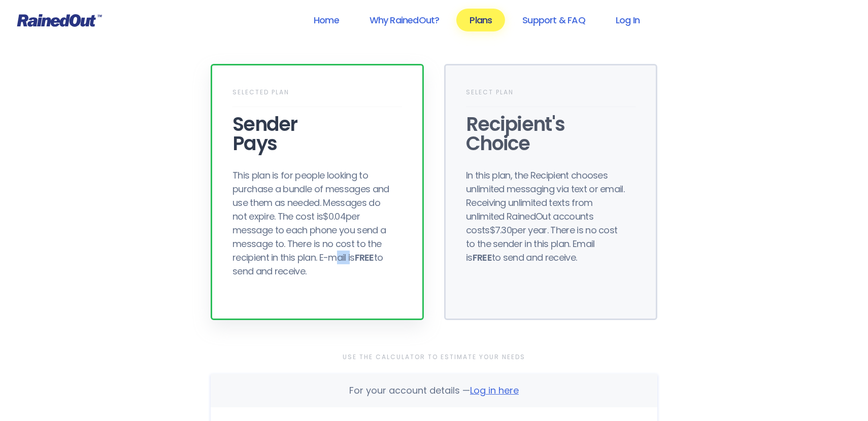  What do you see at coordinates (481, 20) in the screenshot?
I see `a: Plans` at bounding box center [481, 20].